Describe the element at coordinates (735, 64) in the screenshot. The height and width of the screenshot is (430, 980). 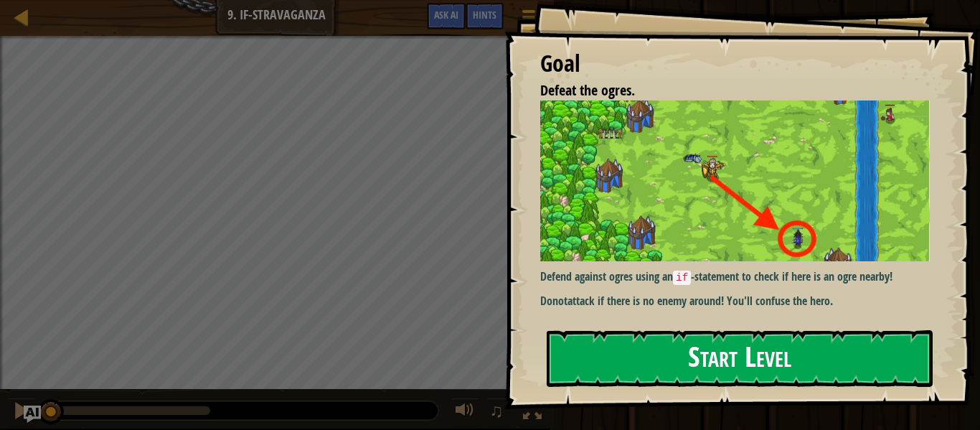
I see `div: Goal` at that location.